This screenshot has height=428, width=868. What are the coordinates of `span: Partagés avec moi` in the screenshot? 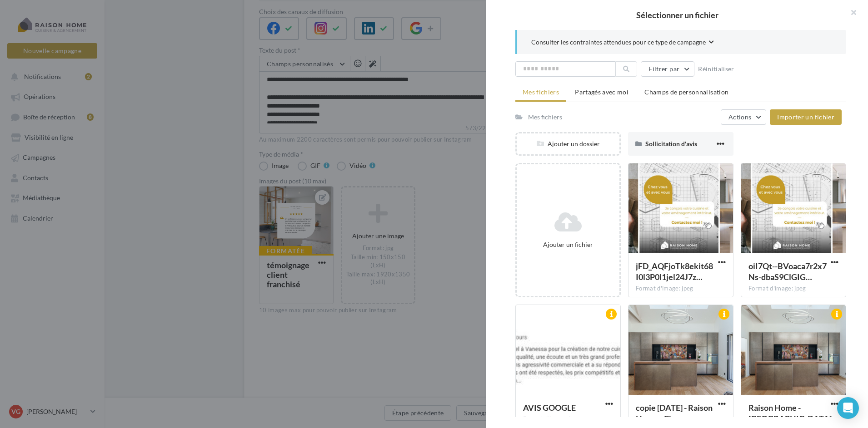 It's located at (601, 92).